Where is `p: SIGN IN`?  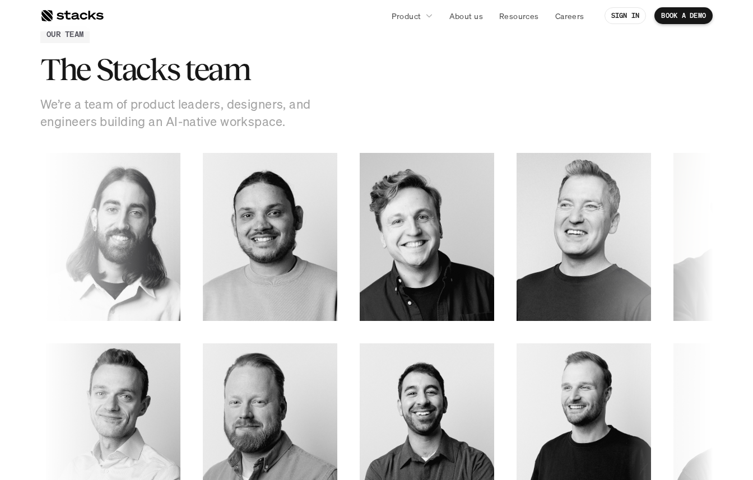 p: SIGN IN is located at coordinates (625, 16).